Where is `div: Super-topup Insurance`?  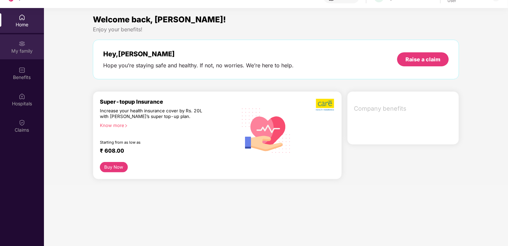
div: Super-topup Insurance is located at coordinates (168, 102).